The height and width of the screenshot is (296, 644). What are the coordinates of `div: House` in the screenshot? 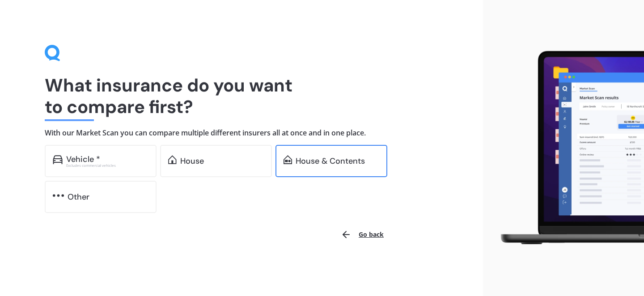 It's located at (192, 160).